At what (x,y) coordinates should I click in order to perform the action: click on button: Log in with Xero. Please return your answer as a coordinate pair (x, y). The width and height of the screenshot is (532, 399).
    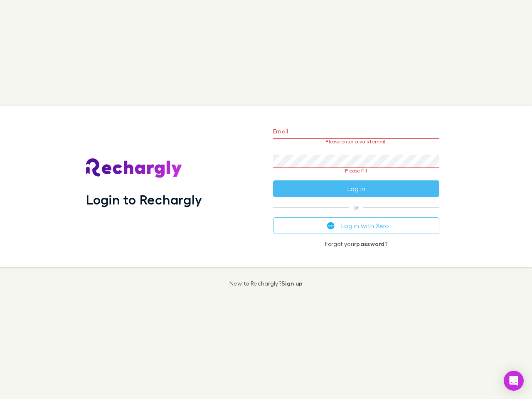
    Looking at the image, I should click on (357, 226).